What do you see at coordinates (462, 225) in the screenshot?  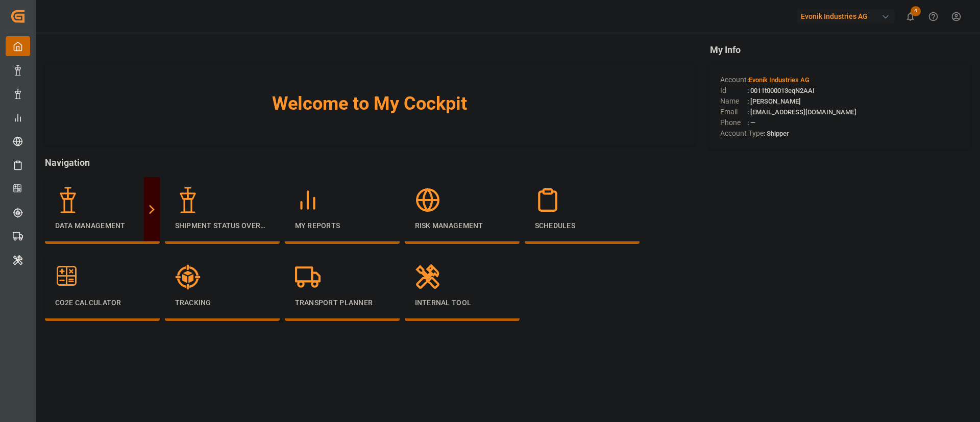 I see `p: Risk Management` at bounding box center [462, 225].